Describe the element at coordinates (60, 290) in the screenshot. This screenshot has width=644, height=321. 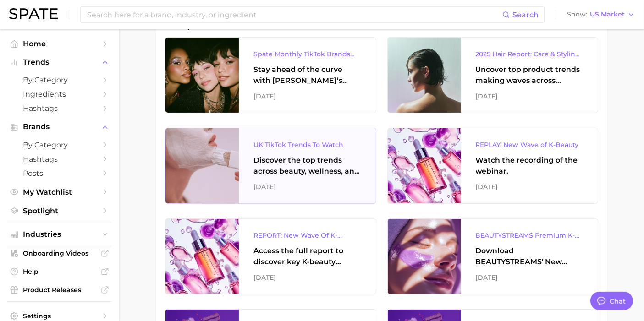
I see `a: Product Releases` at that location.